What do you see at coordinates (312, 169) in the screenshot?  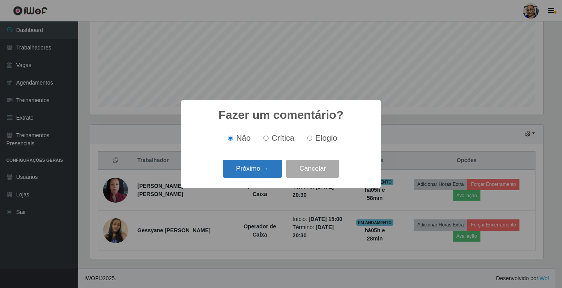 I see `button: Cancelar` at bounding box center [312, 169].